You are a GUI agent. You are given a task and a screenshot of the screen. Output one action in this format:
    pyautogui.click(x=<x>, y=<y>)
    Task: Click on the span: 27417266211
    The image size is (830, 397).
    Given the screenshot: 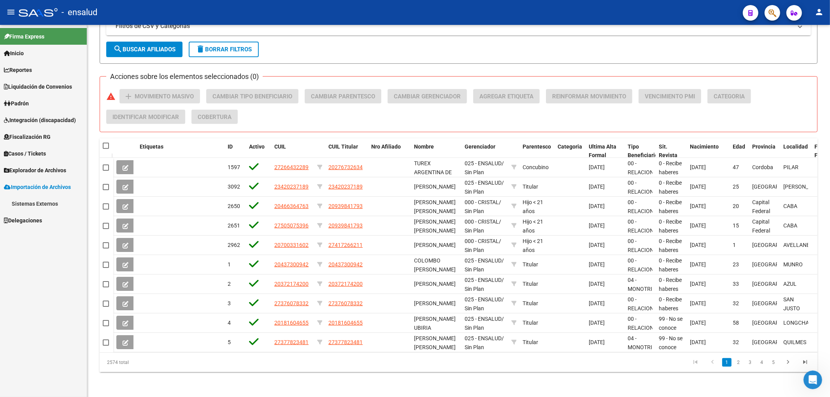 What is the action you would take?
    pyautogui.click(x=345, y=245)
    